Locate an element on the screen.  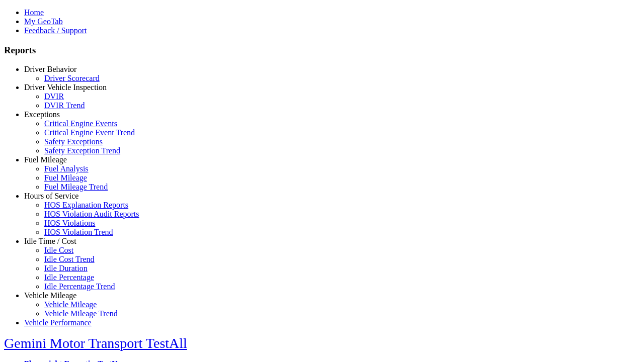
a: Safety Exceptions is located at coordinates (73, 141).